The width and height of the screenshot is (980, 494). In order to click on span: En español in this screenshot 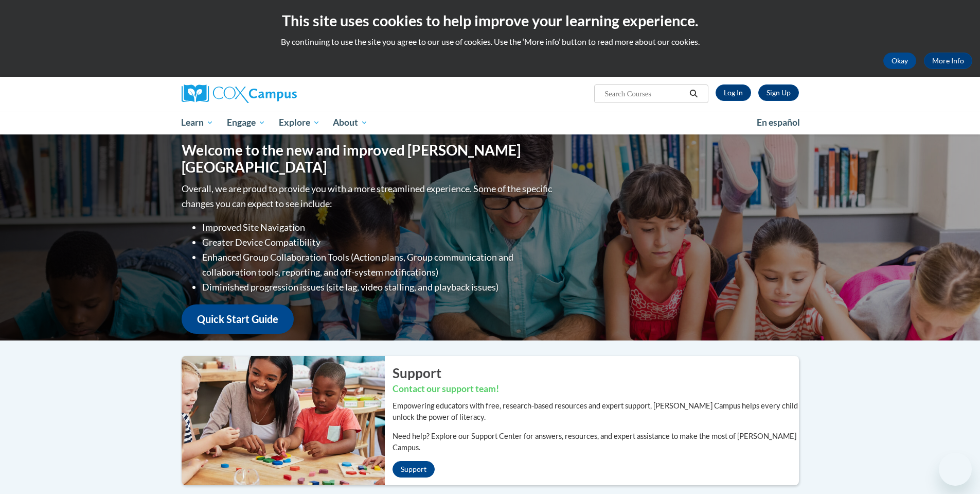, I will do `click(778, 122)`.